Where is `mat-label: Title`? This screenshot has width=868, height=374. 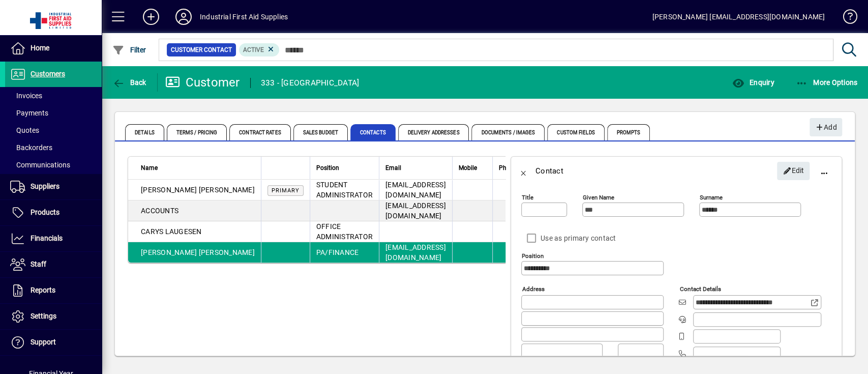 mat-label: Title is located at coordinates (527, 197).